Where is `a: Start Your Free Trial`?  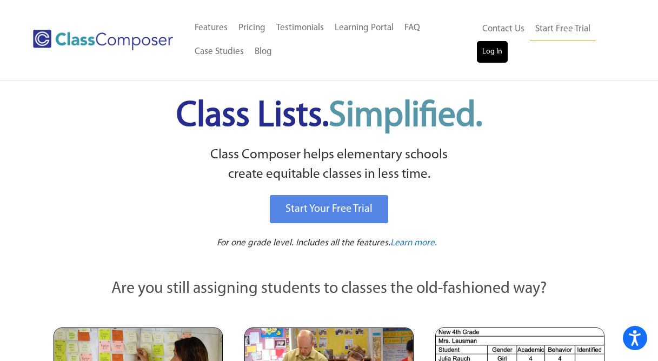 a: Start Your Free Trial is located at coordinates (329, 209).